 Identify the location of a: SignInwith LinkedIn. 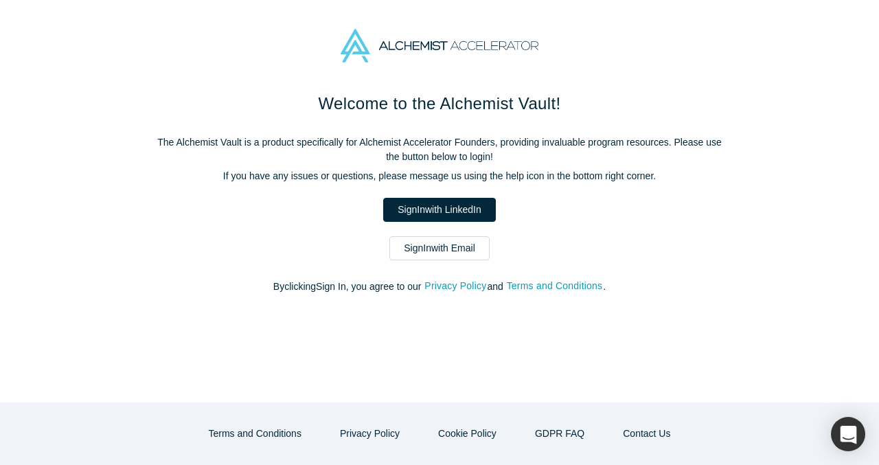
(439, 209).